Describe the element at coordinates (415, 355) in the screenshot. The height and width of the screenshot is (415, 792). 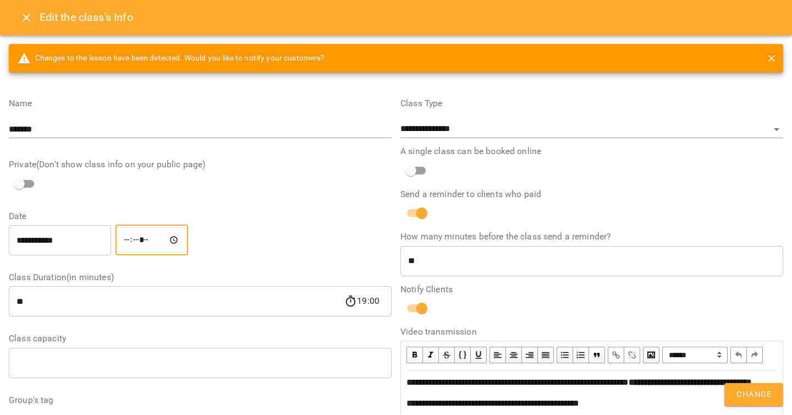
I see `button: Bold` at that location.